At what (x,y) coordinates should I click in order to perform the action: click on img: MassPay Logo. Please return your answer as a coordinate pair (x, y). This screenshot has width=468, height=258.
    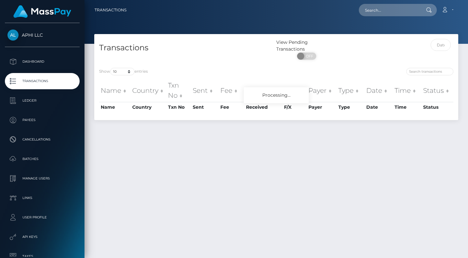
    Looking at the image, I should click on (42, 11).